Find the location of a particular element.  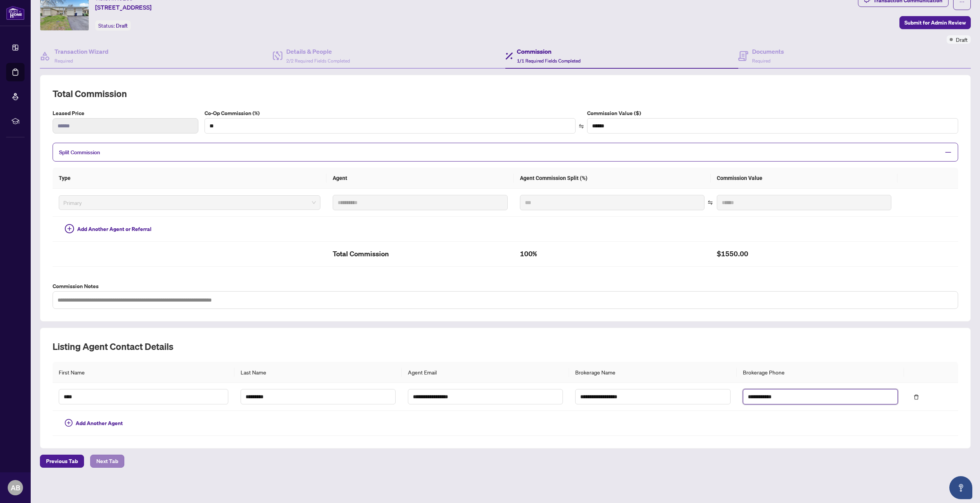

button: Submit for Admin Review is located at coordinates (935, 23).